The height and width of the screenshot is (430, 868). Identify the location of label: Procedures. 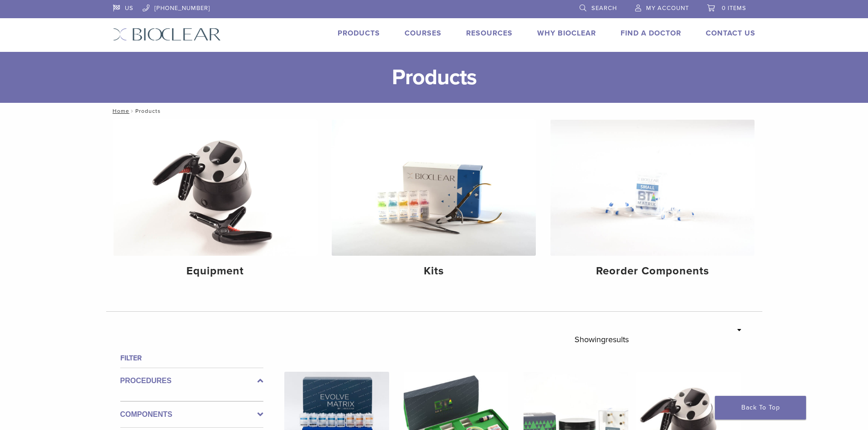
(192, 381).